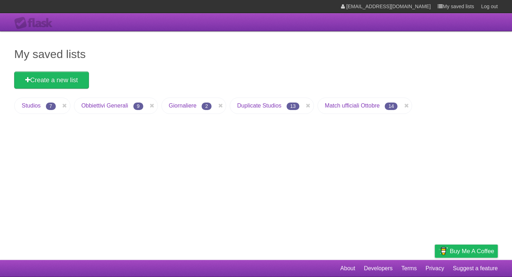 Image resolution: width=512 pixels, height=277 pixels. What do you see at coordinates (410, 268) in the screenshot?
I see `a: Terms` at bounding box center [410, 268].